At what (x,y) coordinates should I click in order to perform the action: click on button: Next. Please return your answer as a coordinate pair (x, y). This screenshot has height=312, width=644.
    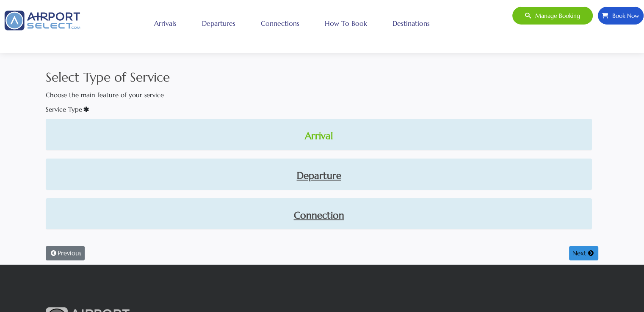
    Looking at the image, I should click on (583, 253).